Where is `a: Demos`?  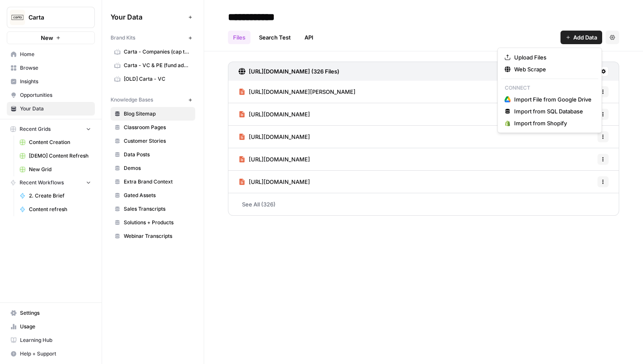
a: Demos is located at coordinates (153, 168).